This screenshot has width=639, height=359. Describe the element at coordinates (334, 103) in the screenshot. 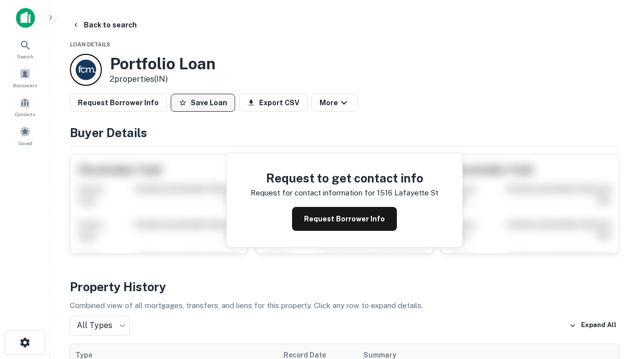

I see `button: More` at that location.